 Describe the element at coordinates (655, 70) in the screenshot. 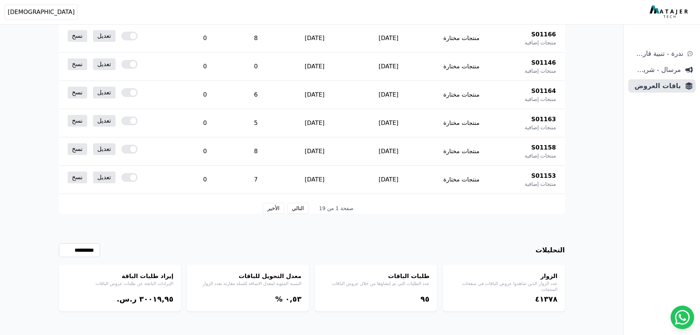

I see `span: مرسال - شريط دعاية` at that location.